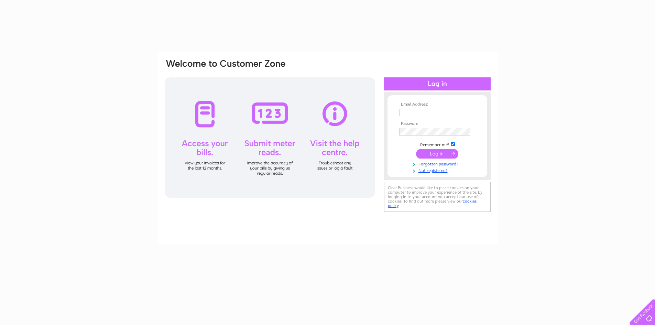 The image size is (655, 325). What do you see at coordinates (437, 105) in the screenshot?
I see `th: Email Address:` at bounding box center [437, 105].